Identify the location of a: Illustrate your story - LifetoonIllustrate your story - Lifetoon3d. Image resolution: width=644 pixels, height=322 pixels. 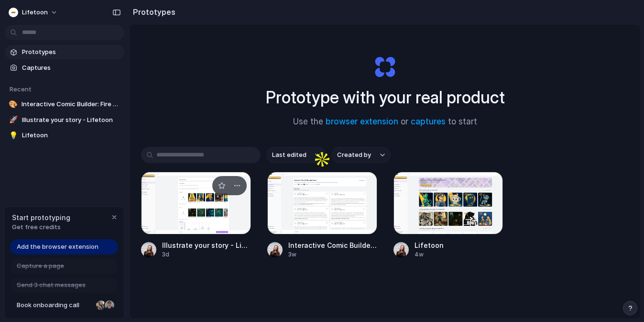
(196, 215).